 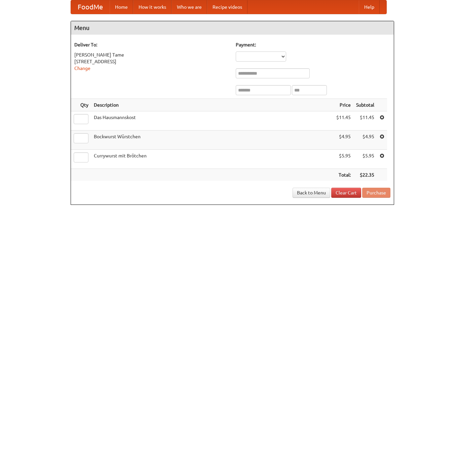 I want to click on th: $22.35, so click(x=365, y=175).